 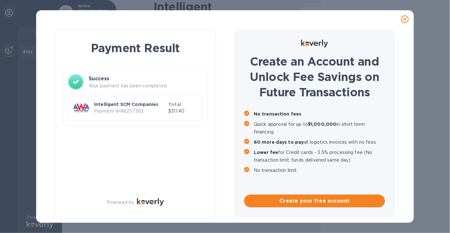 What do you see at coordinates (319, 142) in the screenshot?
I see `p: all logistics invoices with no fees` at bounding box center [319, 142].